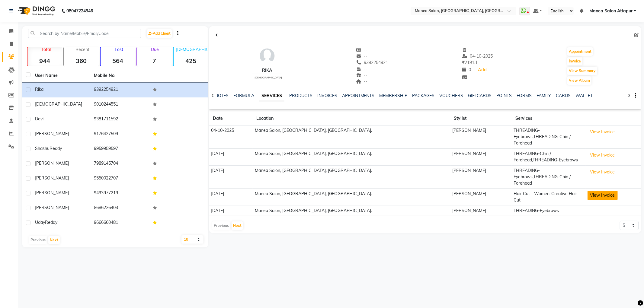  What do you see at coordinates (45, 61) in the screenshot?
I see `strong: 944` at bounding box center [45, 61].